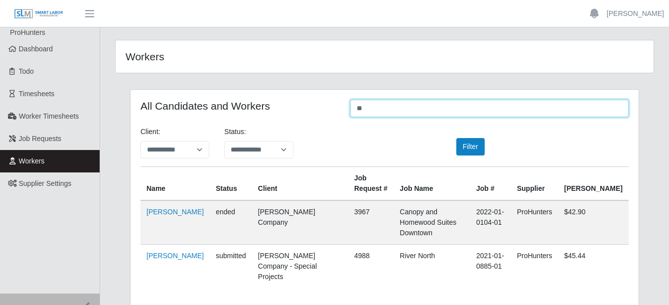 The height and width of the screenshot is (305, 669). I want to click on span: Workers, so click(32, 161).